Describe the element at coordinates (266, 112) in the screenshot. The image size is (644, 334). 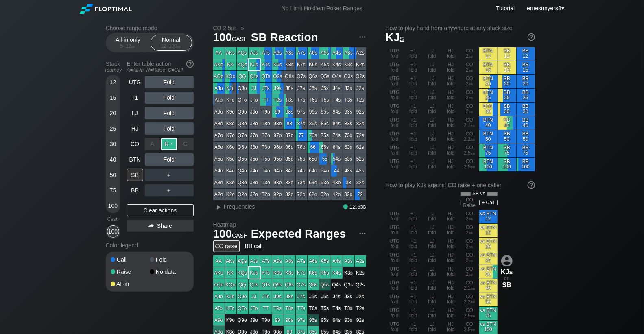
I see `div: T9o` at that location.